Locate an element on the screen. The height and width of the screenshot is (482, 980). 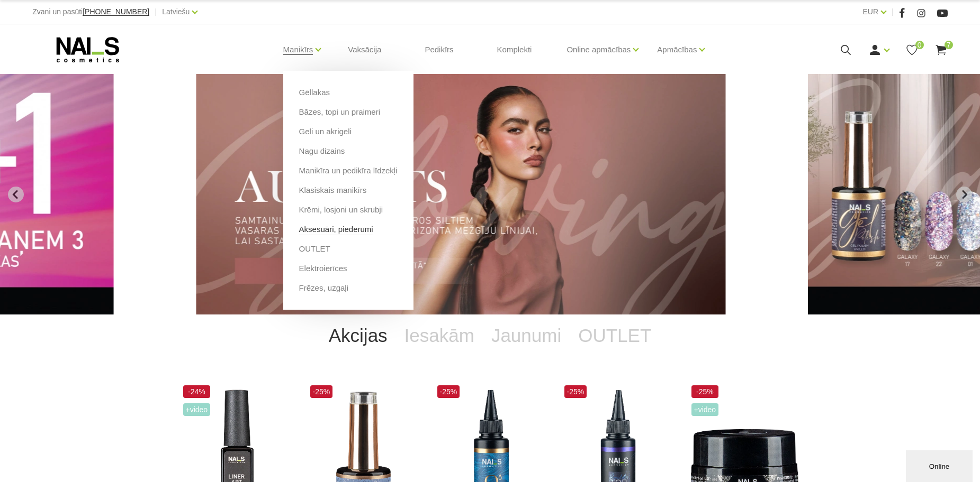
button: Previous slide is located at coordinates (16, 194).